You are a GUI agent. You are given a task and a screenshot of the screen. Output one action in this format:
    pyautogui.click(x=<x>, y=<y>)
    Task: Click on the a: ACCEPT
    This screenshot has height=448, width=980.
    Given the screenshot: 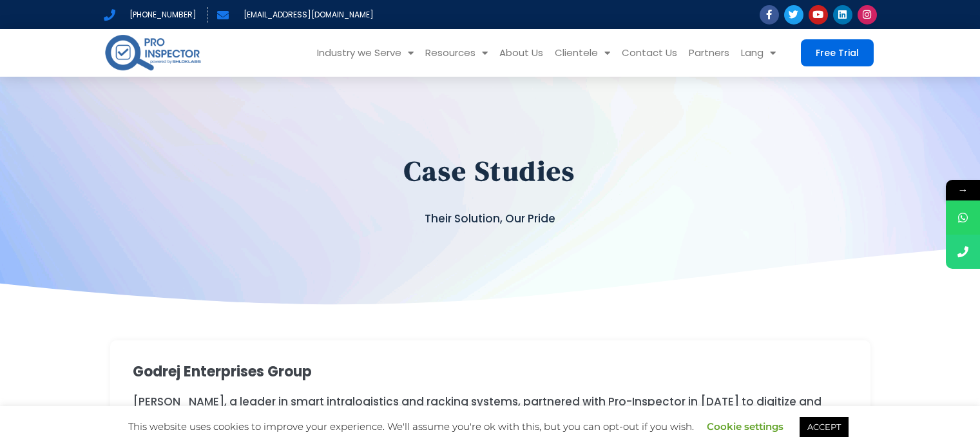 What is the action you would take?
    pyautogui.click(x=824, y=427)
    